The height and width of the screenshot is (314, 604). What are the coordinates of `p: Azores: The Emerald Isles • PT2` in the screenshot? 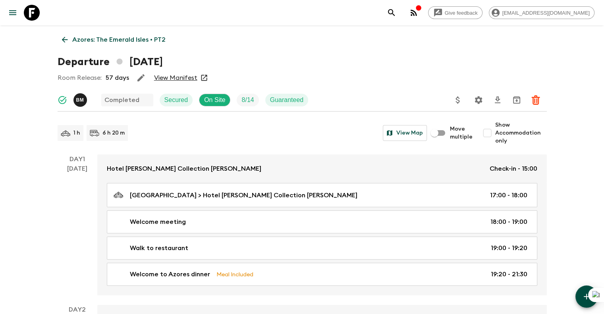 It's located at (119, 40).